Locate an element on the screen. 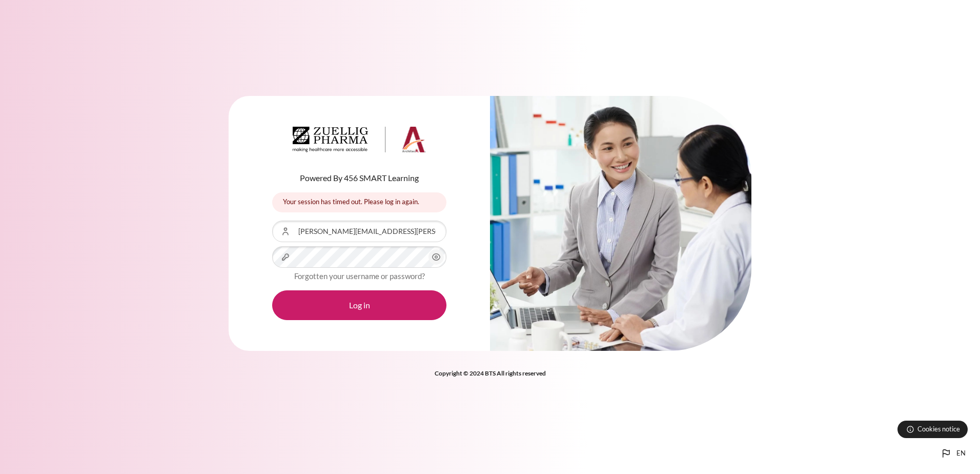 This screenshot has width=980, height=474. a: Forgotten your username or password? is located at coordinates (359, 276).